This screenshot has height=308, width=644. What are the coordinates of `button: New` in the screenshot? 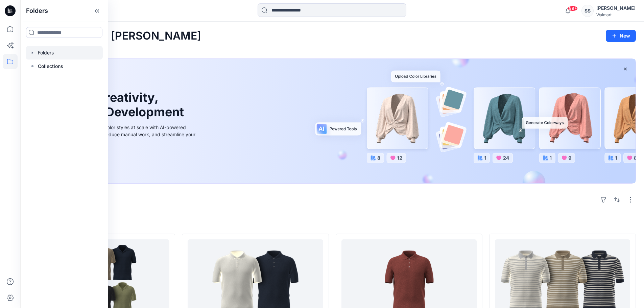 It's located at (621, 36).